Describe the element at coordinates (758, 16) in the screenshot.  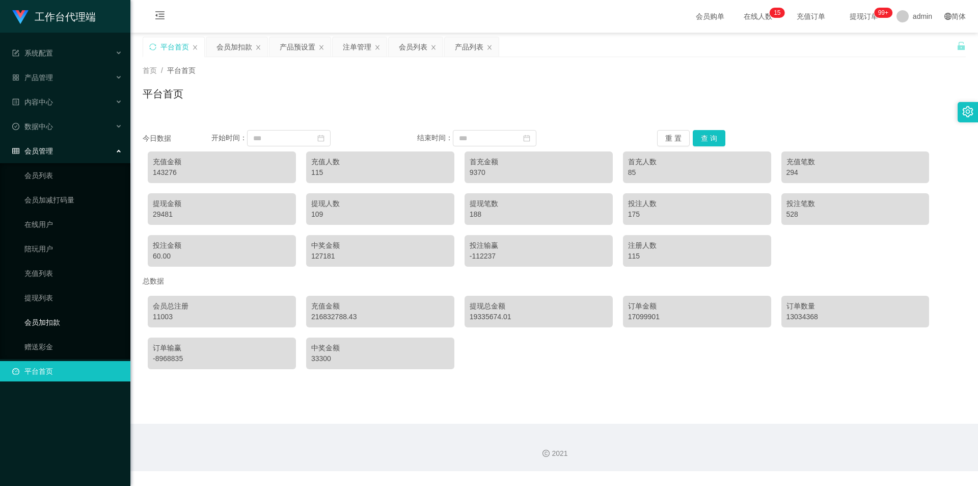
I see `span: 在线人数` at that location.